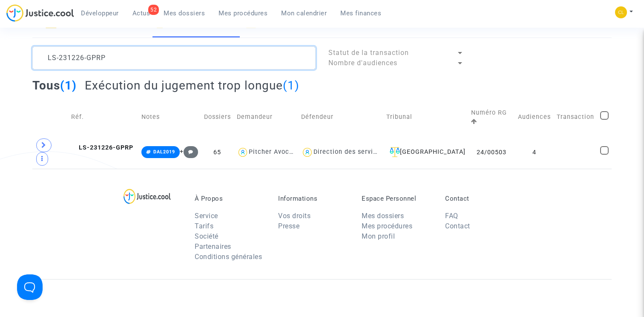 The height and width of the screenshot is (317, 644). What do you see at coordinates (481, 198) in the screenshot?
I see `p: Contact` at bounding box center [481, 198].